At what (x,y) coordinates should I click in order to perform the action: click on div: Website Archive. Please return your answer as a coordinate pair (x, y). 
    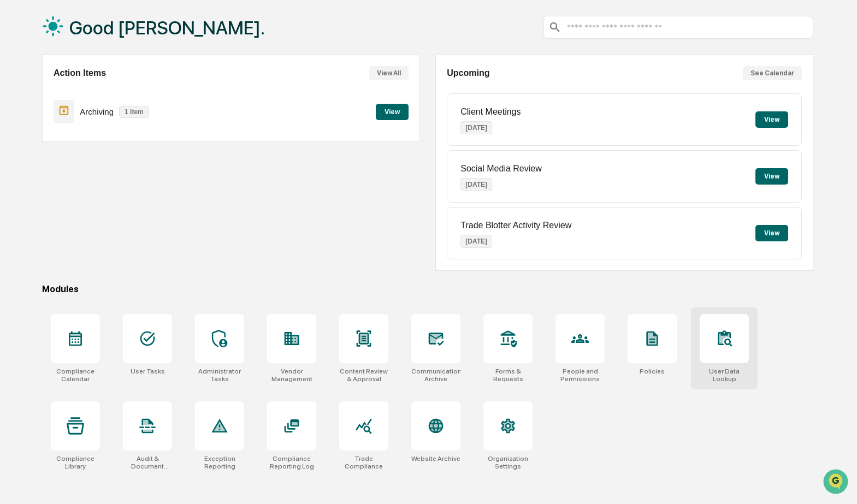
    Looking at the image, I should click on (436, 459).